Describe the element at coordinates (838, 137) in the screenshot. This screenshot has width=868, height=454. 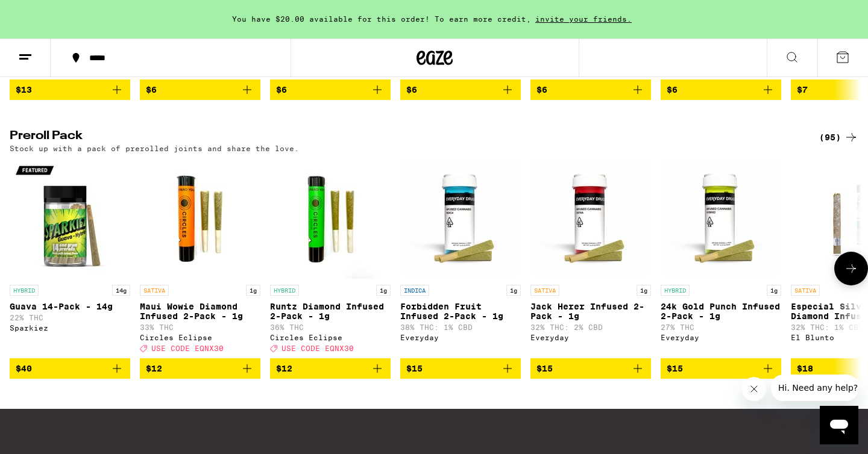
I see `a: (95)` at that location.